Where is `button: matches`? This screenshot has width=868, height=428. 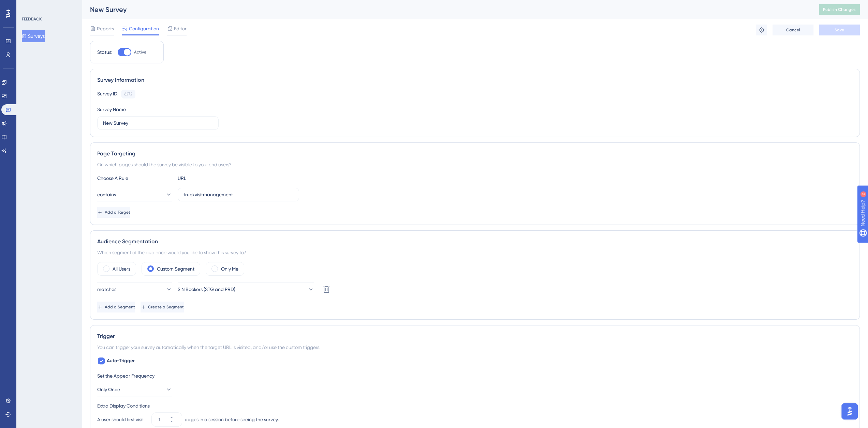 button: matches is located at coordinates (135, 289).